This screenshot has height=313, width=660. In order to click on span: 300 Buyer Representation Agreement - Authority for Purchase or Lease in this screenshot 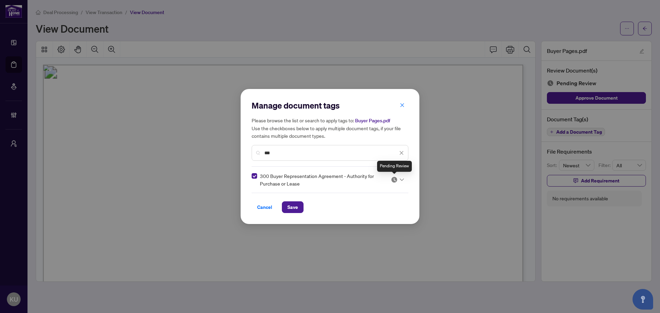, I will do `click(321, 180)`.